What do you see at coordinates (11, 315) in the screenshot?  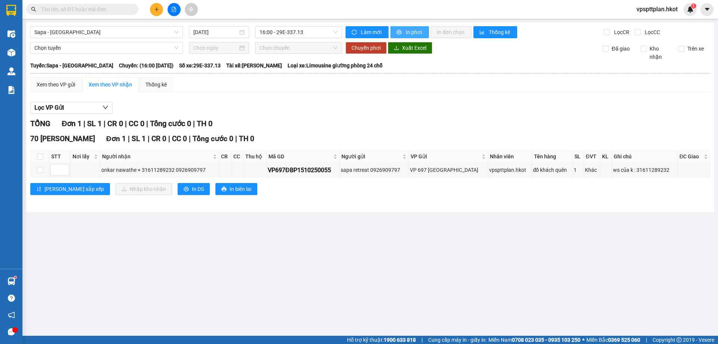 I see `span: notification` at bounding box center [11, 315].